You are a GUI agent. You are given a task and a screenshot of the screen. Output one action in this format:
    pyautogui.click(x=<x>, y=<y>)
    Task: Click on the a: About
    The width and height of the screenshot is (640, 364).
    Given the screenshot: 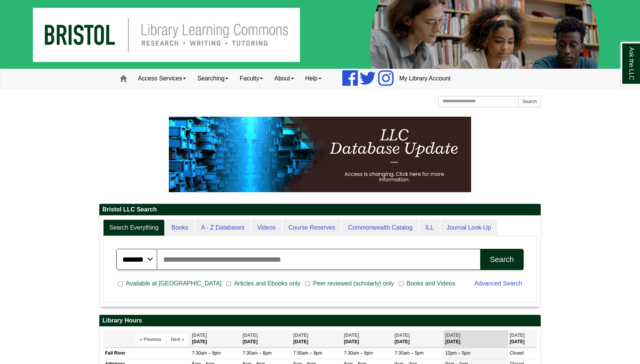 What is the action you would take?
    pyautogui.click(x=284, y=79)
    